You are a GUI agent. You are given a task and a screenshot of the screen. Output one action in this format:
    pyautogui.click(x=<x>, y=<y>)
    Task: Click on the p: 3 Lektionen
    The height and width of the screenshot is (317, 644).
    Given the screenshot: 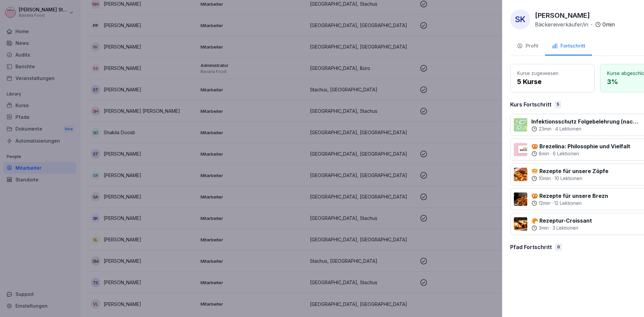 What is the action you would take?
    pyautogui.click(x=565, y=228)
    